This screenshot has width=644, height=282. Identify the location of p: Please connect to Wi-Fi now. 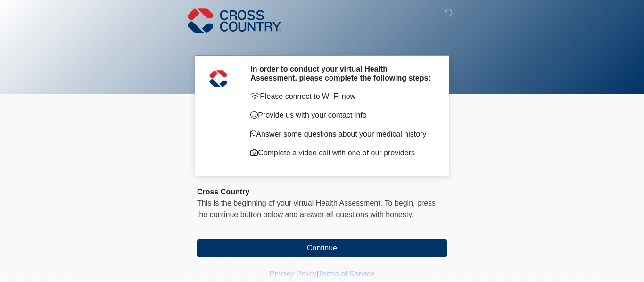
(341, 96).